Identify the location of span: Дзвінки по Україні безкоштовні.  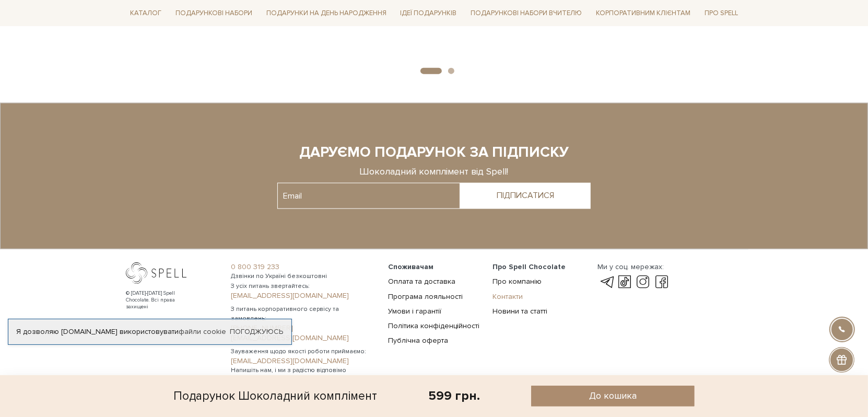
(303, 276).